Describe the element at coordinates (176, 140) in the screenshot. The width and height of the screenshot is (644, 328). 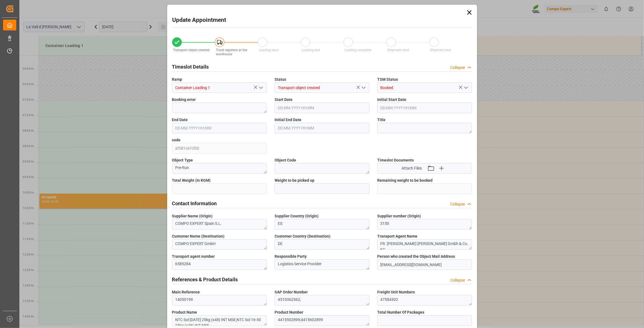
I see `span: code` at that location.